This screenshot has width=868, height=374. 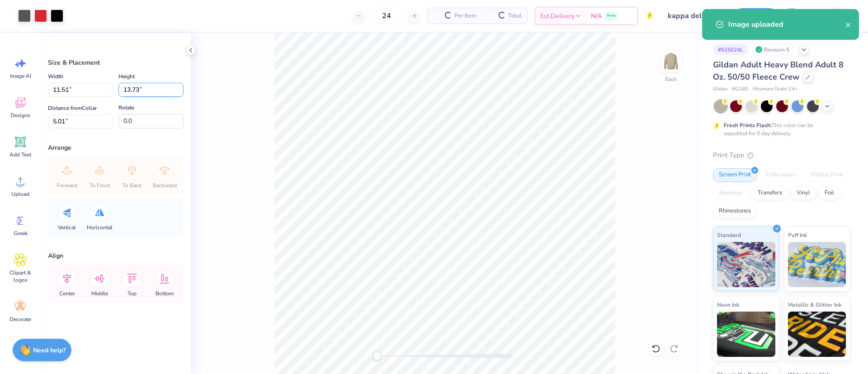 What do you see at coordinates (720, 89) in the screenshot?
I see `span: Gildan` at bounding box center [720, 89].